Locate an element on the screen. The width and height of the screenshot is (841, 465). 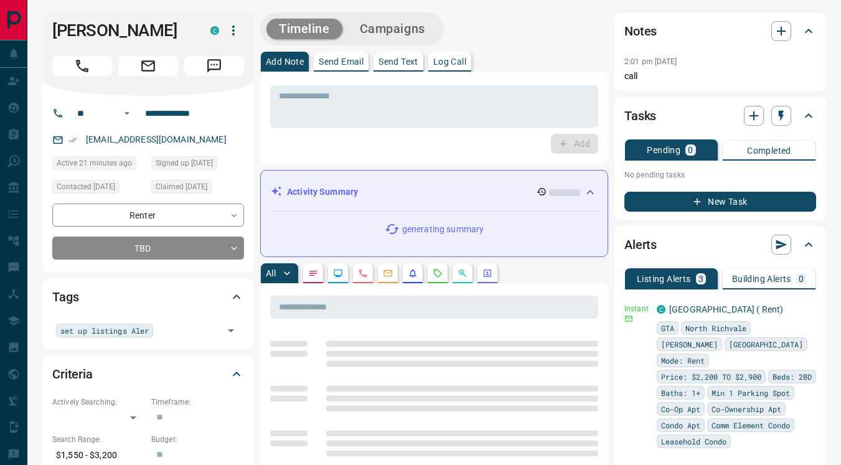
svg: Calls is located at coordinates (363, 273).